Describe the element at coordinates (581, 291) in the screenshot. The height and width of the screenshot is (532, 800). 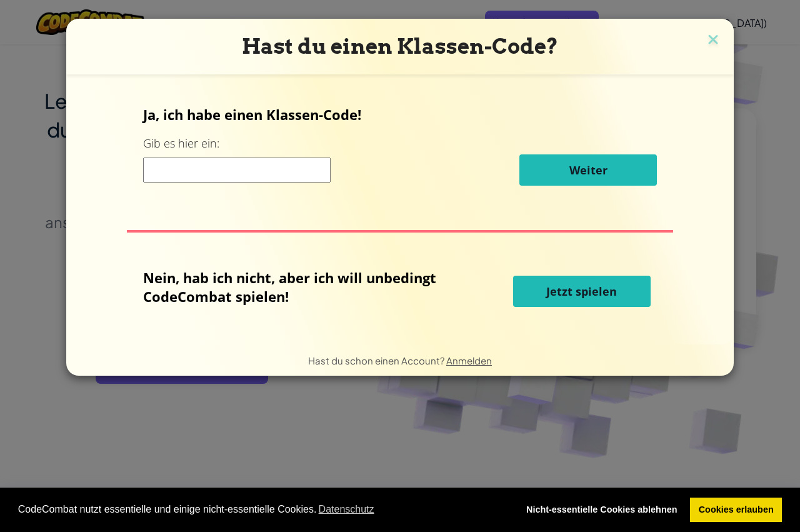
I see `span: Jetzt spielen` at that location.